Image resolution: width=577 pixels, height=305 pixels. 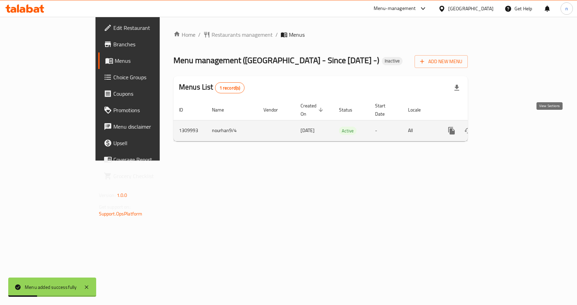 I want to click on h2: Menus List, so click(x=212, y=88).